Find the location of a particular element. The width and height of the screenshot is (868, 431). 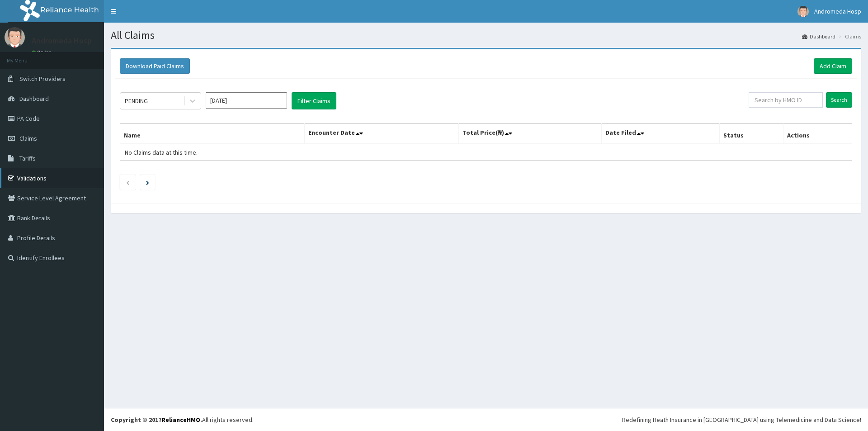

a: Next page is located at coordinates (147, 183).